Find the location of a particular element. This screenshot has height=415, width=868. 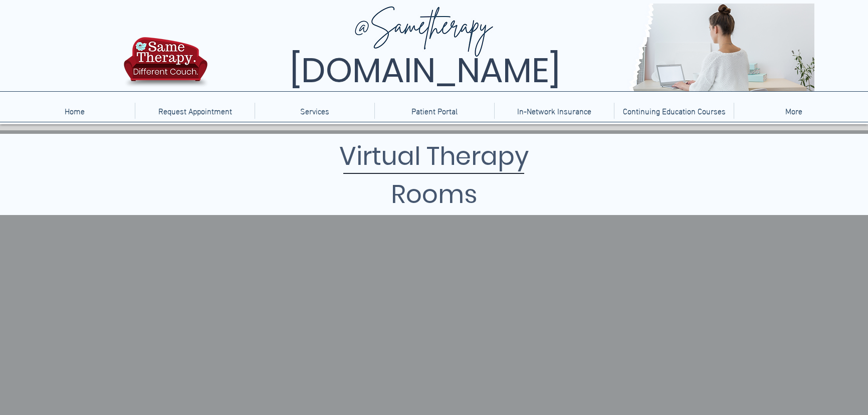

p: Home is located at coordinates (75, 111).